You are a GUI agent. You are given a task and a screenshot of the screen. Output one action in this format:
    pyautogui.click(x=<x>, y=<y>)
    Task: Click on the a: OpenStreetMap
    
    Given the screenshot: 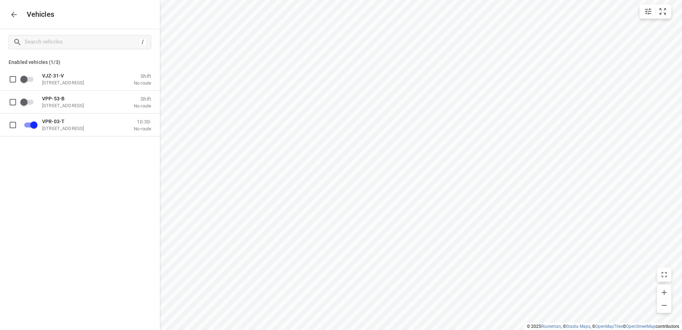 What is the action you would take?
    pyautogui.click(x=641, y=326)
    